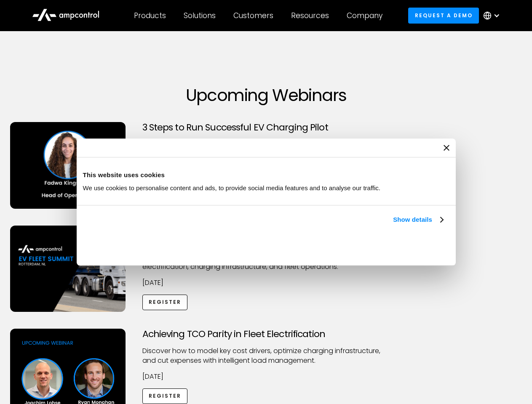 This screenshot has width=532, height=404. Describe the element at coordinates (385, 247) in the screenshot. I see `button: Okay` at that location.